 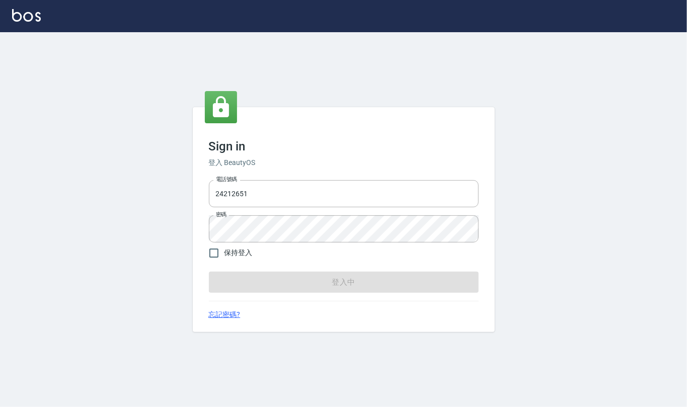 What do you see at coordinates (224, 314) in the screenshot?
I see `a: 忘記密碼?` at bounding box center [224, 314].